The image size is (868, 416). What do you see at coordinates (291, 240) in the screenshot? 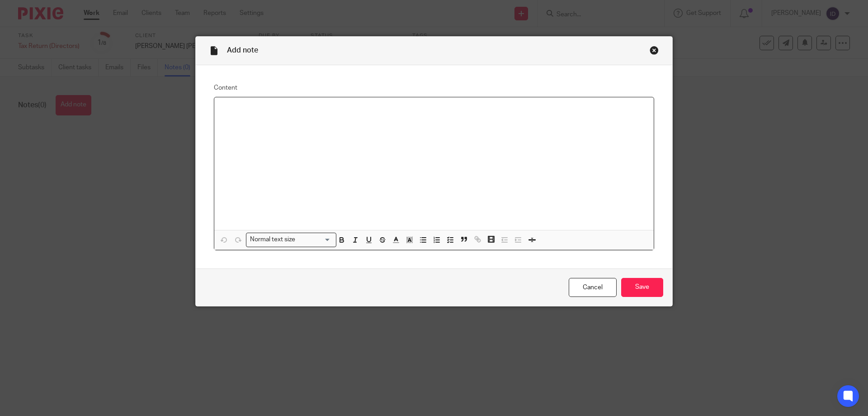
I see `div: Search for option` at bounding box center [291, 240].